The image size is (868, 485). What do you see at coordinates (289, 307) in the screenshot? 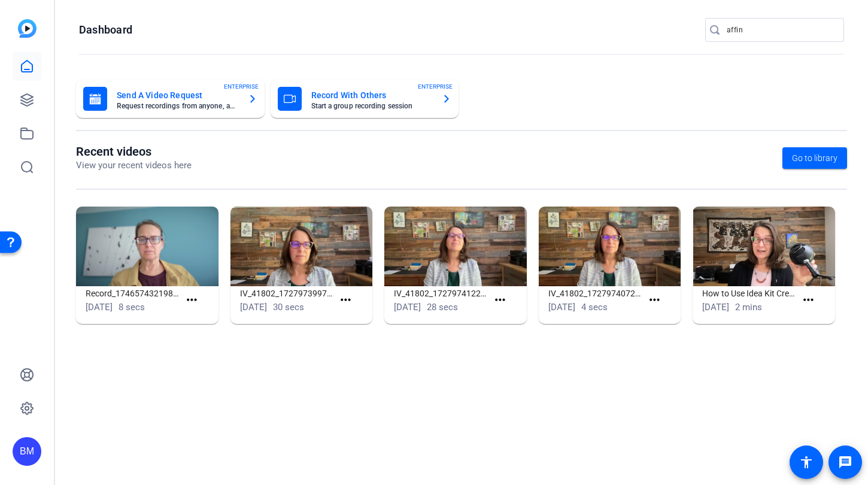
I see `span: 30 secs` at bounding box center [289, 307].